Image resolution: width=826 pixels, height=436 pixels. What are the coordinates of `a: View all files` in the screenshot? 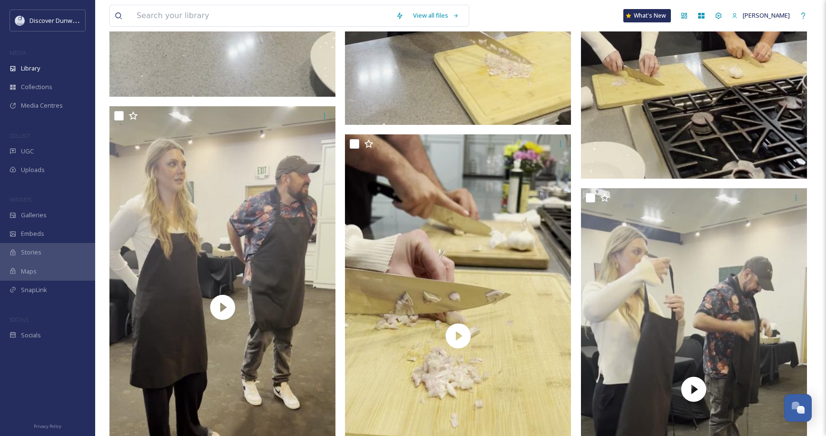 It's located at (436, 15).